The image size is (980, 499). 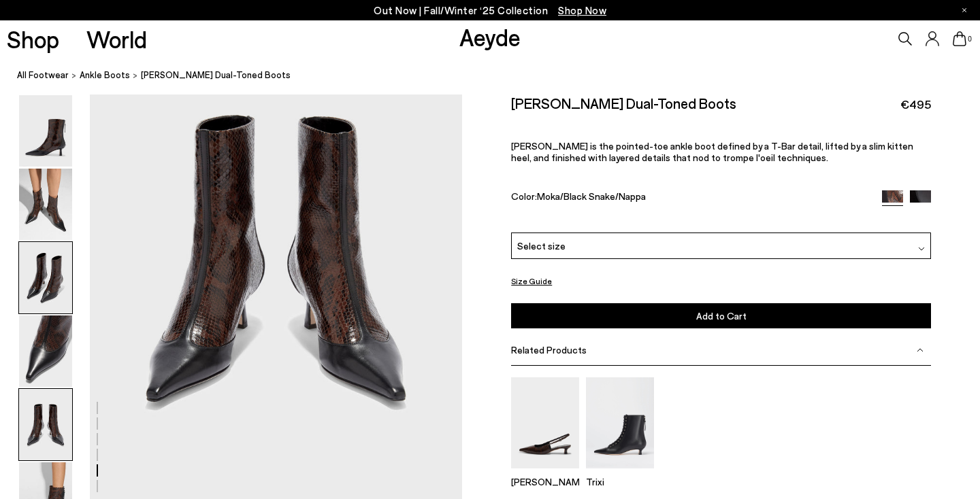 I want to click on a: All Footwear, so click(x=43, y=75).